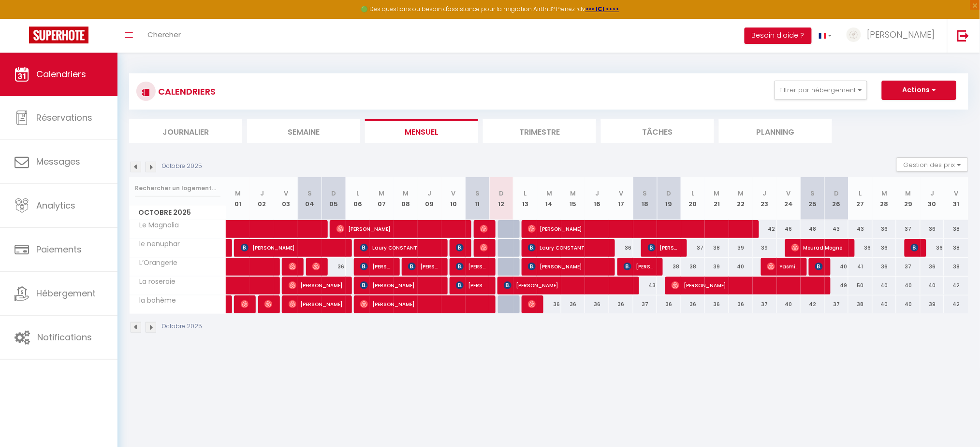 The height and width of the screenshot is (447, 980). Describe the element at coordinates (64, 337) in the screenshot. I see `span: Notifications` at that location.